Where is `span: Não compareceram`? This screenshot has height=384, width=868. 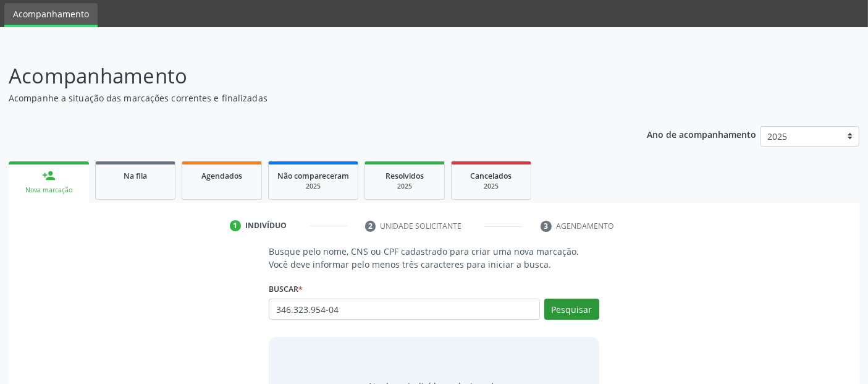
span: Não compareceram is located at coordinates (313, 176).